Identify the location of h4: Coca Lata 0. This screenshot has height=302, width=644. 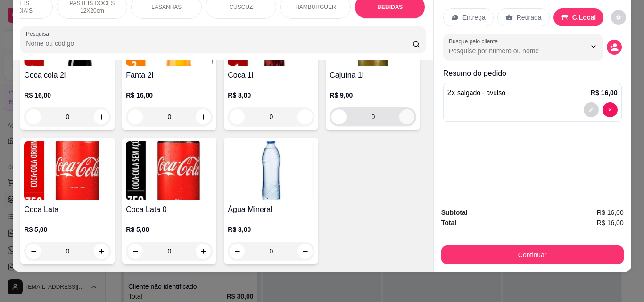
(169, 209).